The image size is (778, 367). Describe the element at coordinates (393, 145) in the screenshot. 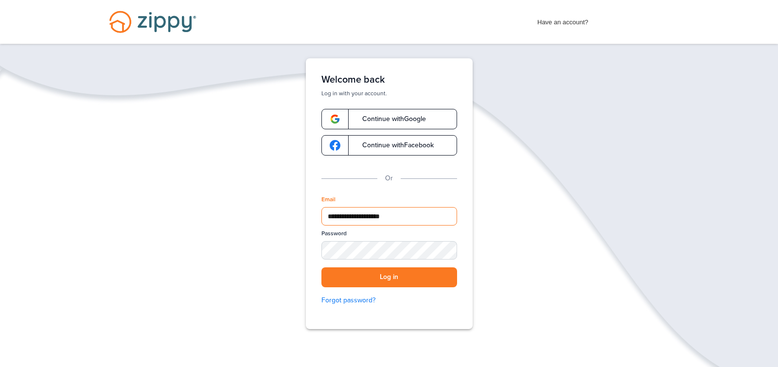

I see `span: Continue with Facebook` at that location.